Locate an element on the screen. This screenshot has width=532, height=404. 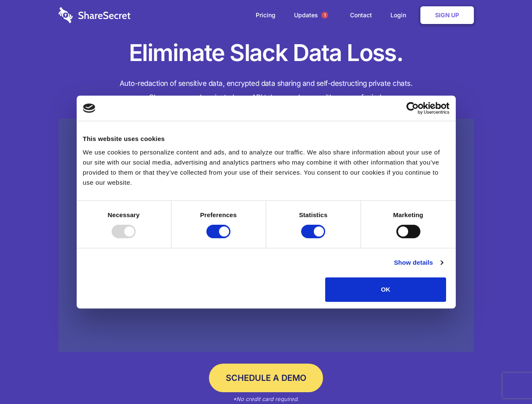
strong: Preferences is located at coordinates (218, 215).